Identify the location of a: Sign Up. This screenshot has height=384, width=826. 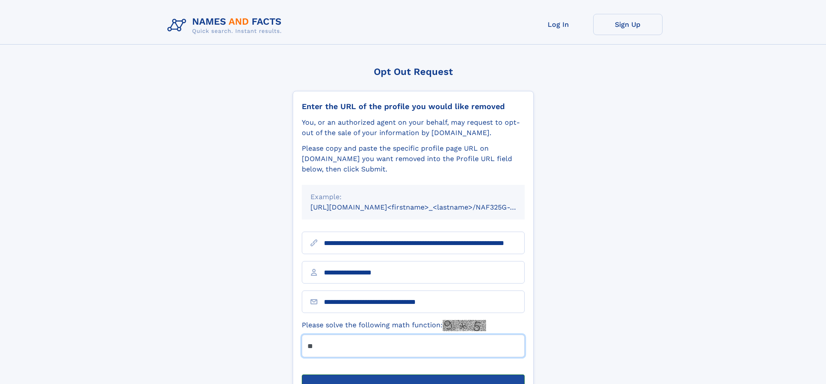
(628, 24).